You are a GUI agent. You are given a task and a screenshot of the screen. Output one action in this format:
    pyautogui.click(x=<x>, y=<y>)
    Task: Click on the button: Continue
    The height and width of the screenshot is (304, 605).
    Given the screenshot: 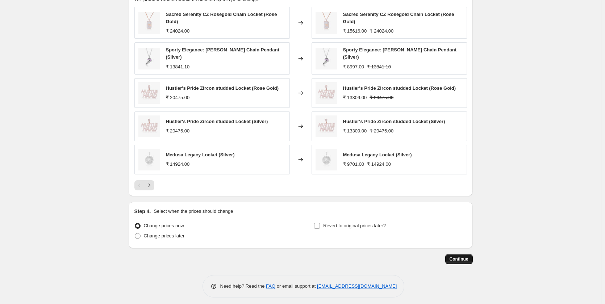 What is the action you would take?
    pyautogui.click(x=459, y=259)
    